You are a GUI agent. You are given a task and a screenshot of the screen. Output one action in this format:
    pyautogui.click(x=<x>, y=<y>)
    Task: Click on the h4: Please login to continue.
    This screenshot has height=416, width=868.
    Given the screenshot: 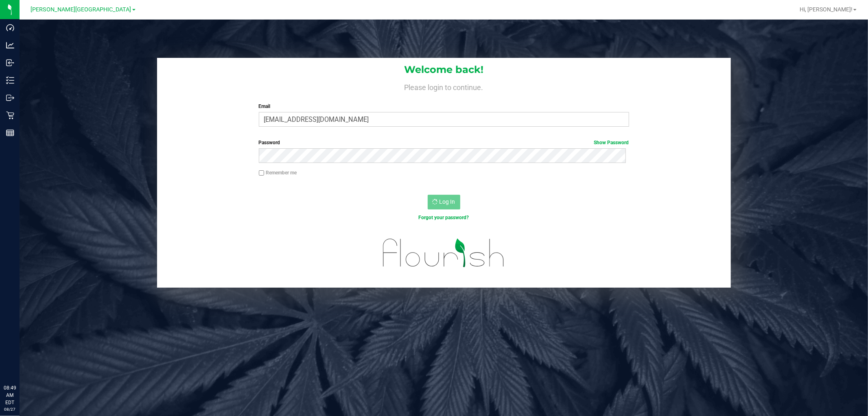 What is the action you would take?
    pyautogui.click(x=444, y=86)
    